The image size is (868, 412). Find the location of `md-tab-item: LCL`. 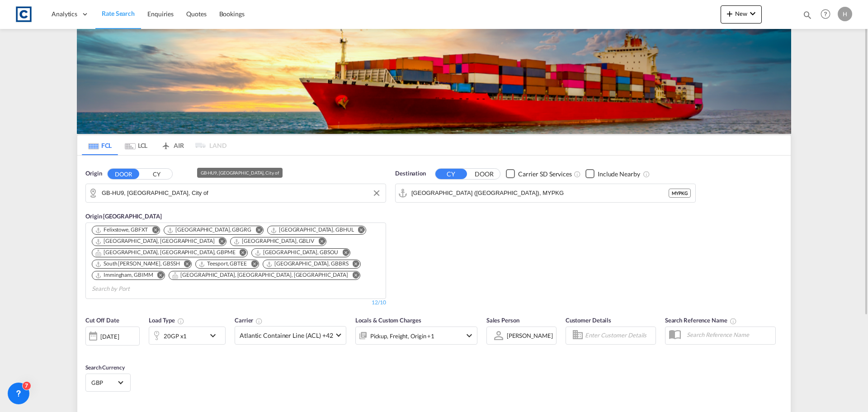

md-tab-item: LCL is located at coordinates (136, 145).